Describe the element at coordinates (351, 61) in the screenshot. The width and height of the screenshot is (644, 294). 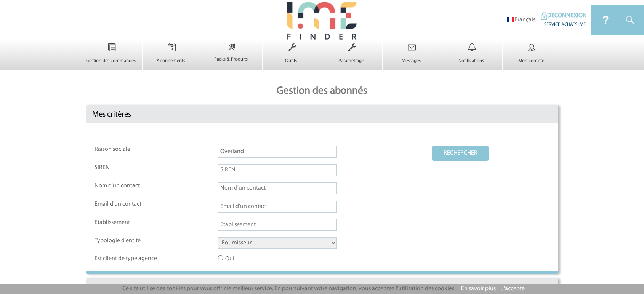
I see `p: Paramétrage` at that location.